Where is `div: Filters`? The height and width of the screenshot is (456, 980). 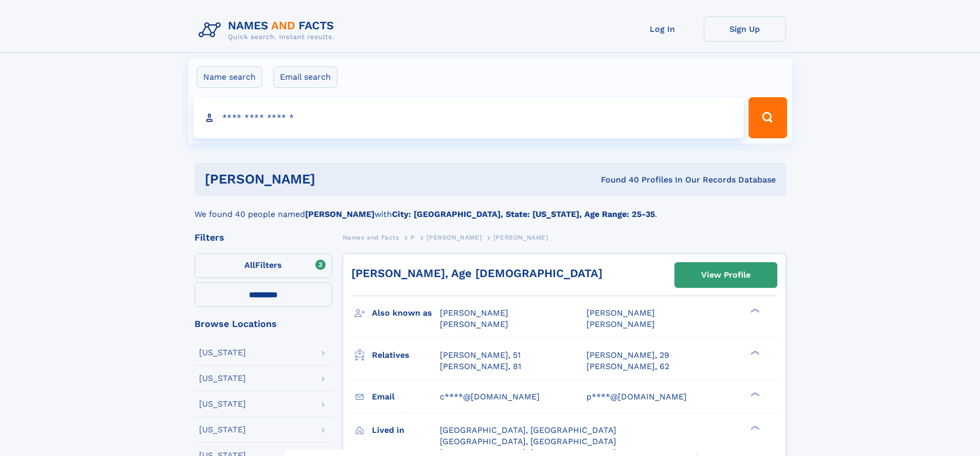 div: Filters is located at coordinates (263, 238).